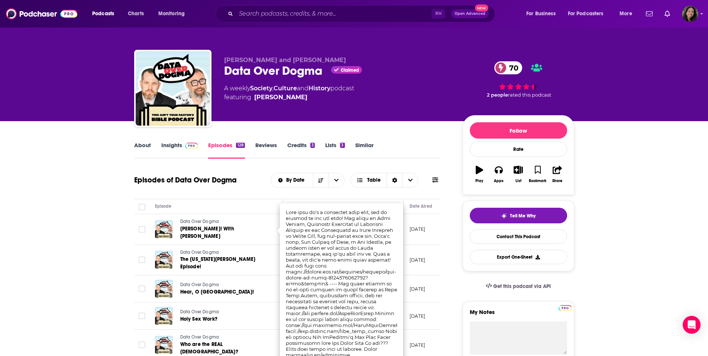 This screenshot has width=708, height=356. I want to click on a: Society, so click(261, 88).